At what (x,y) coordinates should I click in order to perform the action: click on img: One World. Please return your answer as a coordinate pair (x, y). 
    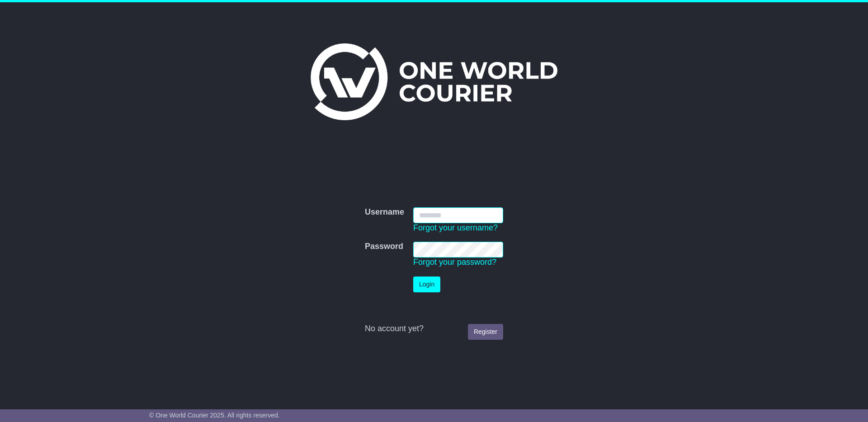
    Looking at the image, I should click on (434, 82).